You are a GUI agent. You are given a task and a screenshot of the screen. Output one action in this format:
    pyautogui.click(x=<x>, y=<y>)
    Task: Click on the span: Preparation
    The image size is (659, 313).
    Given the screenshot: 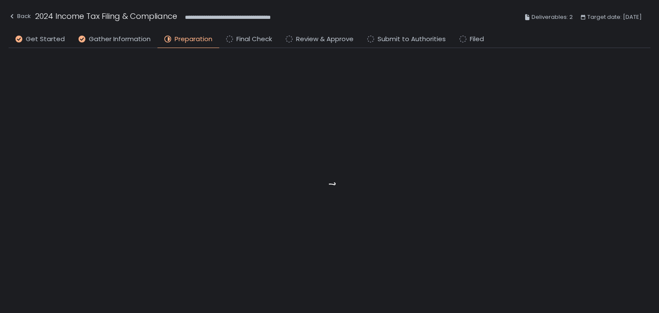 What is the action you would take?
    pyautogui.click(x=193, y=39)
    